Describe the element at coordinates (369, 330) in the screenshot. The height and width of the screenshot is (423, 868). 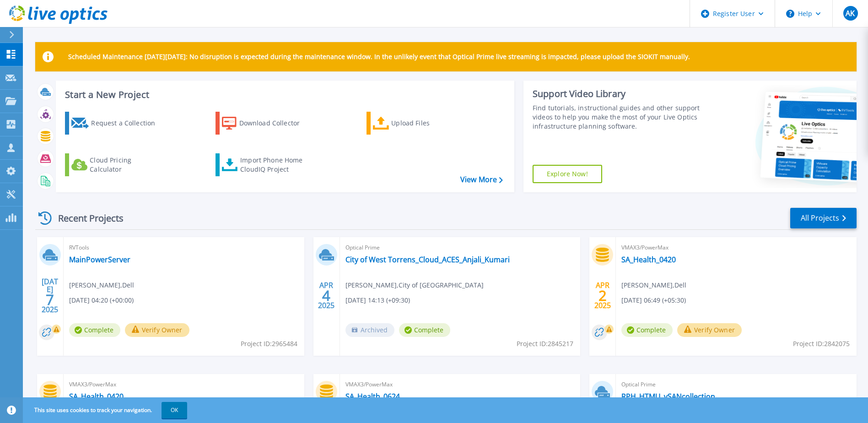
I see `span: Archived` at that location.